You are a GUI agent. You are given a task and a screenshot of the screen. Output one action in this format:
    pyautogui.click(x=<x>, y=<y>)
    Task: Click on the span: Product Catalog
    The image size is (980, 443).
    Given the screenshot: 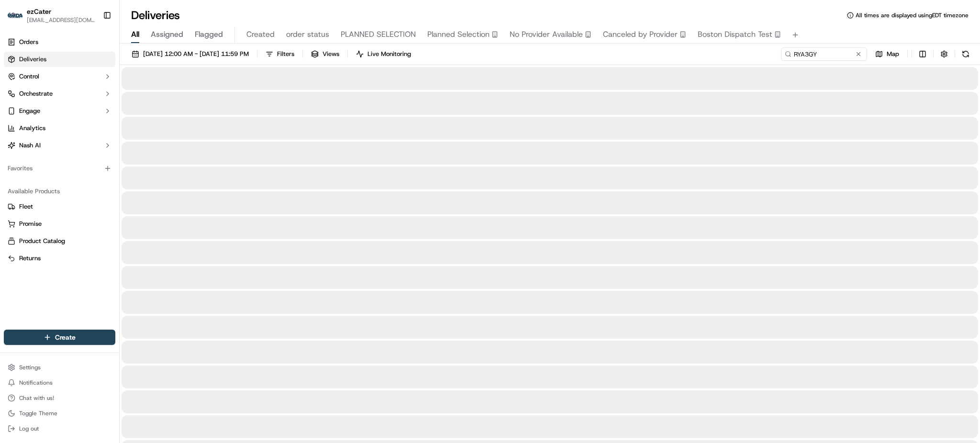 What is the action you would take?
    pyautogui.click(x=42, y=241)
    